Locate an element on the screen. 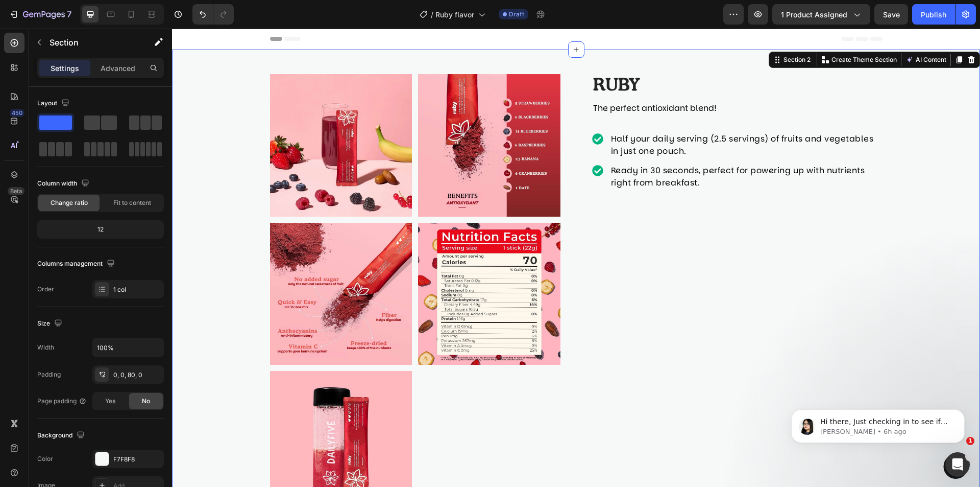 Image resolution: width=980 pixels, height=487 pixels. p: Section is located at coordinates (91, 43).